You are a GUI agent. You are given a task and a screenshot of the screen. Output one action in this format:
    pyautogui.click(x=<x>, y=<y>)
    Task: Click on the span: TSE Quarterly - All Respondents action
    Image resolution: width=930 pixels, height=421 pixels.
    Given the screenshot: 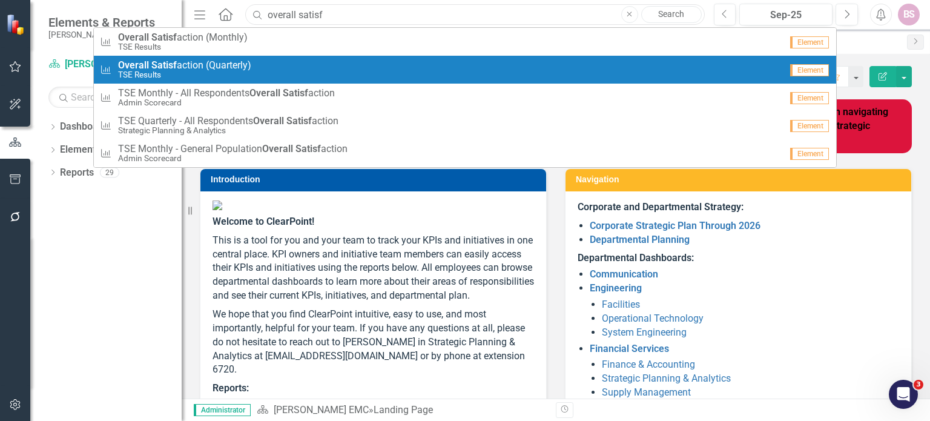 What is the action you would take?
    pyautogui.click(x=228, y=121)
    